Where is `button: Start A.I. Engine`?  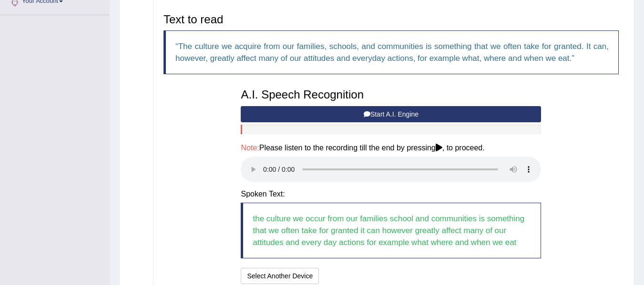 button: Start A.I. Engine is located at coordinates (391, 114).